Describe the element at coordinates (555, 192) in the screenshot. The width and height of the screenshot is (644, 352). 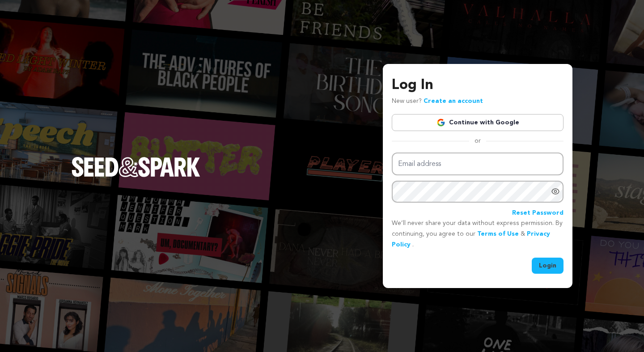
I see `a: Show password as plain text. Warning: this will display your password on the screen.` at that location.